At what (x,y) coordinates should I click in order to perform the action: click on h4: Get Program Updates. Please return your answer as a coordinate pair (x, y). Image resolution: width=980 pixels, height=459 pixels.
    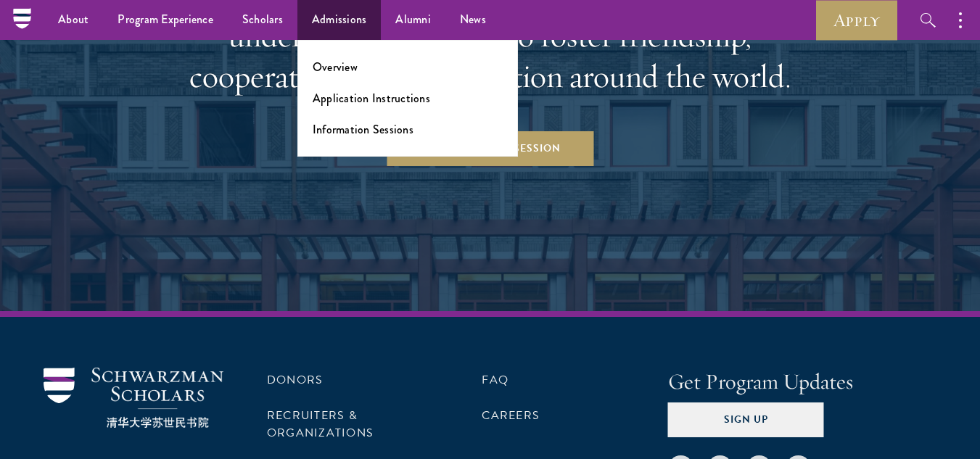
    Looking at the image, I should click on (802, 382).